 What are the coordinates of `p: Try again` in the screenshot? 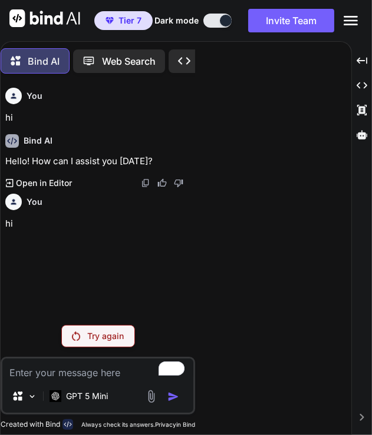 It's located at (105, 336).